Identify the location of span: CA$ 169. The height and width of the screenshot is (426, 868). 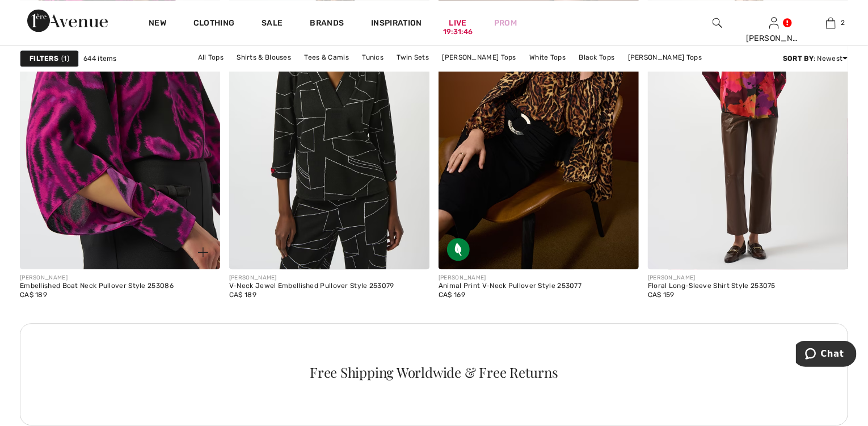
(451, 295).